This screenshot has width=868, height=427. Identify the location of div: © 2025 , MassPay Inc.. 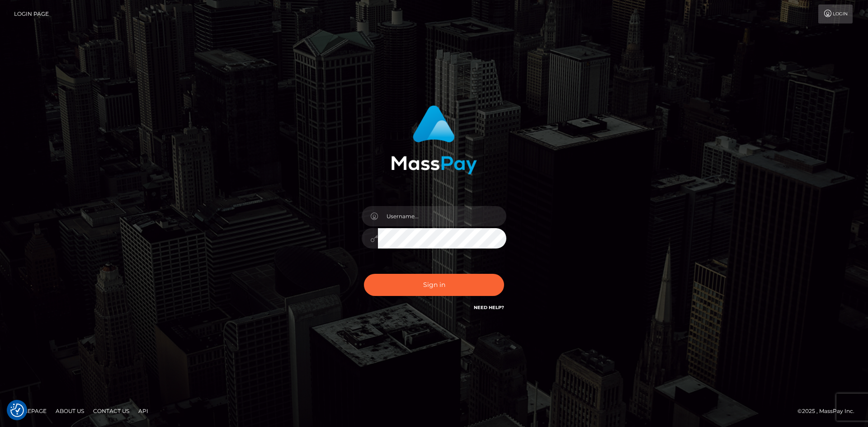
(829, 411).